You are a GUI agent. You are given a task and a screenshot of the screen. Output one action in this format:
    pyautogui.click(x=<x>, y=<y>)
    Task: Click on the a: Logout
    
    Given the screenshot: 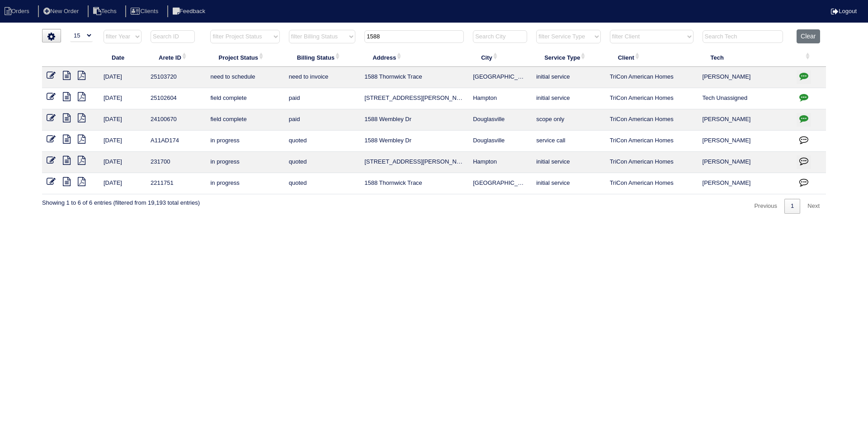 What is the action you would take?
    pyautogui.click(x=843, y=11)
    